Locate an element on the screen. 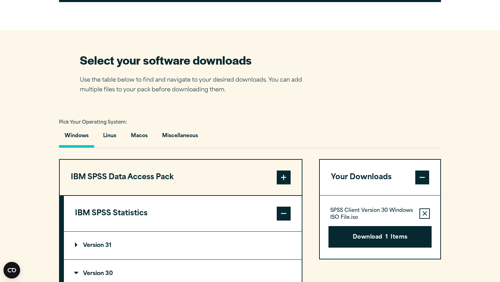 Image resolution: width=500 pixels, height=282 pixels. button: Download1Items is located at coordinates (380, 237).